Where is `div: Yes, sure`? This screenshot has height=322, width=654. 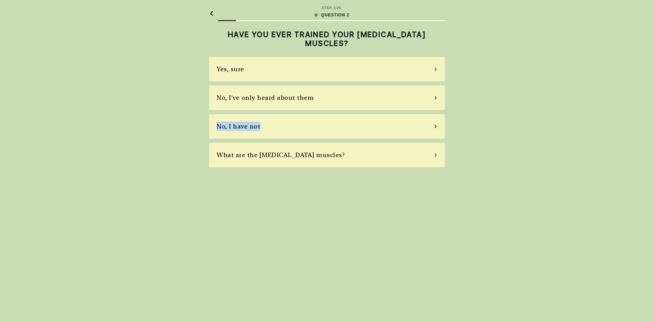
div: Yes, sure is located at coordinates (230, 69).